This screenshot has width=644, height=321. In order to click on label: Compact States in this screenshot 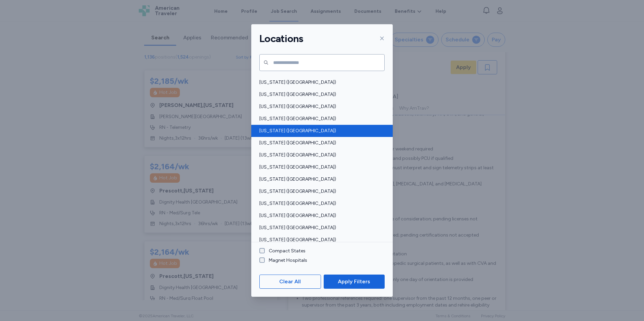, I will do `click(285, 251)`.